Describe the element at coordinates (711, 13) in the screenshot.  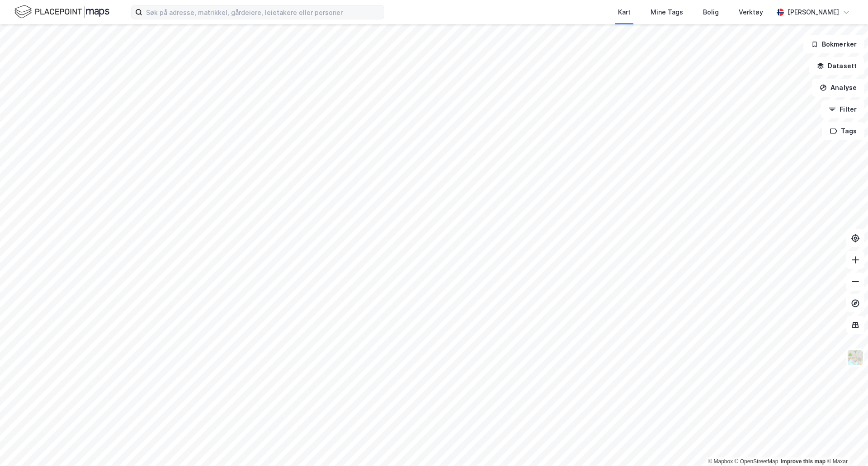
I see `div: Bolig` at that location.